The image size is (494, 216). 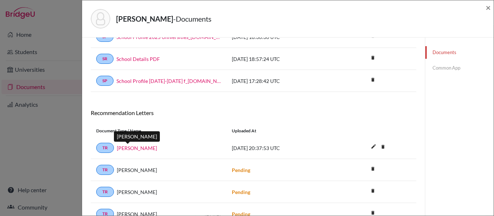 What do you see at coordinates (105, 81) in the screenshot?
I see `a: SP` at bounding box center [105, 81].